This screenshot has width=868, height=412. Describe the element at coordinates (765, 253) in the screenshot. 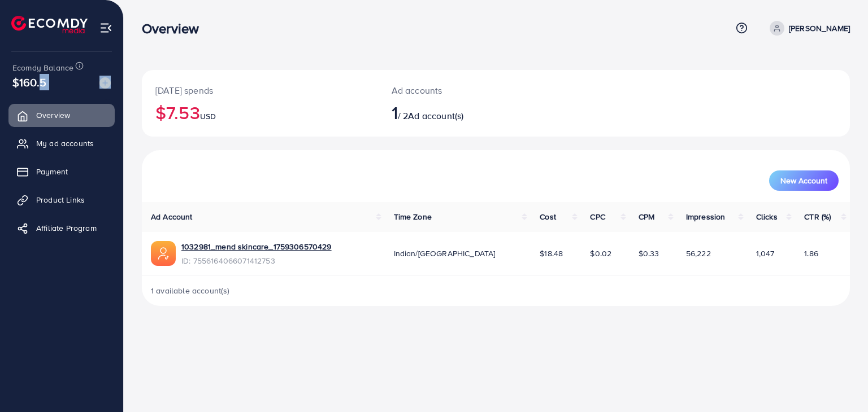

I see `span: 1,047` at that location.